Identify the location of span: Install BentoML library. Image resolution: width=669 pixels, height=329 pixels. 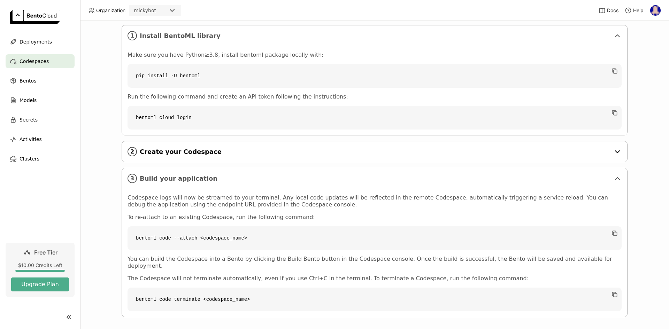
(375, 36).